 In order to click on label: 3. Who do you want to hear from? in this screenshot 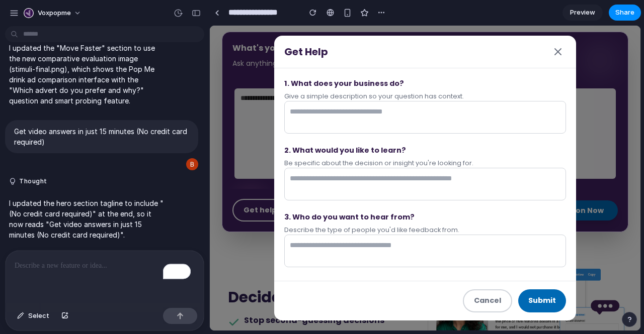, I will do `click(216, 192)`.